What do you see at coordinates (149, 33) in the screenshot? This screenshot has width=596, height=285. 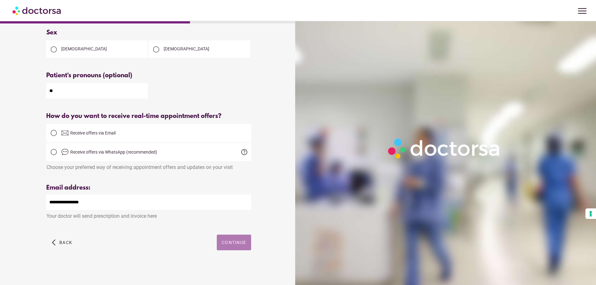 I see `div: Sex` at bounding box center [149, 33].